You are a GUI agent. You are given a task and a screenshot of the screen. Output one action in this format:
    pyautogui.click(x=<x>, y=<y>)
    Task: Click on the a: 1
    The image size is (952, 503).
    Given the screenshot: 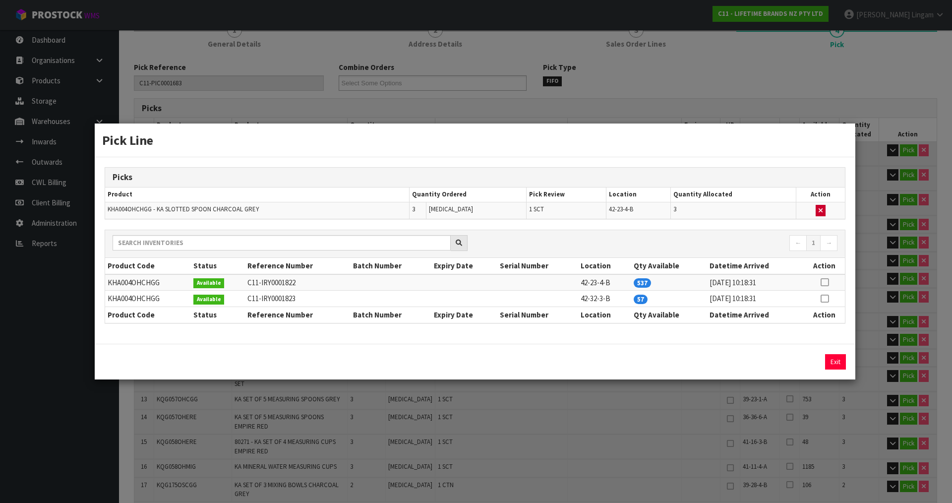 What is the action you would take?
    pyautogui.click(x=813, y=243)
    